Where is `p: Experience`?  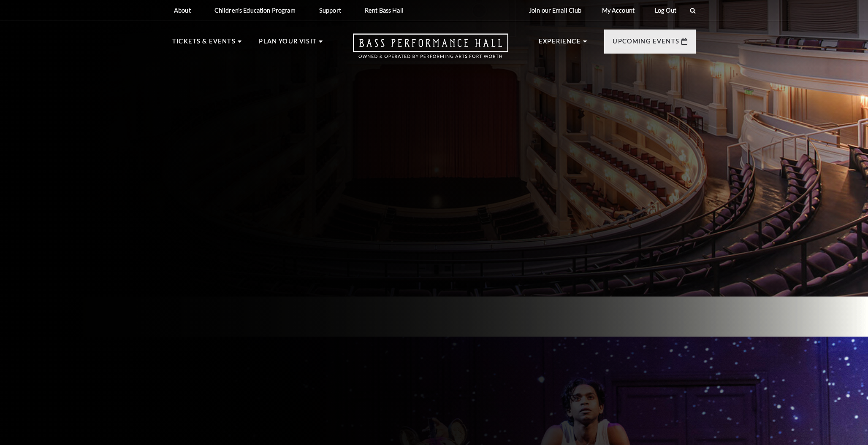 p: Experience is located at coordinates (560, 44).